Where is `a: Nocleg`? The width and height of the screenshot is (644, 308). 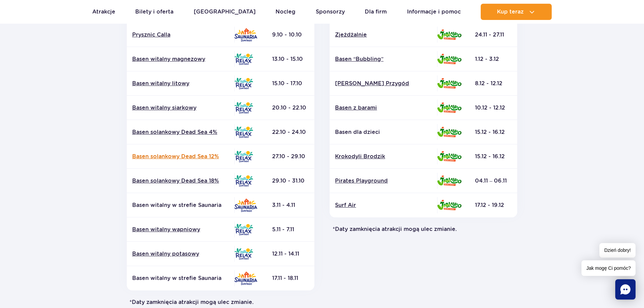 a: Nocleg is located at coordinates (286, 12).